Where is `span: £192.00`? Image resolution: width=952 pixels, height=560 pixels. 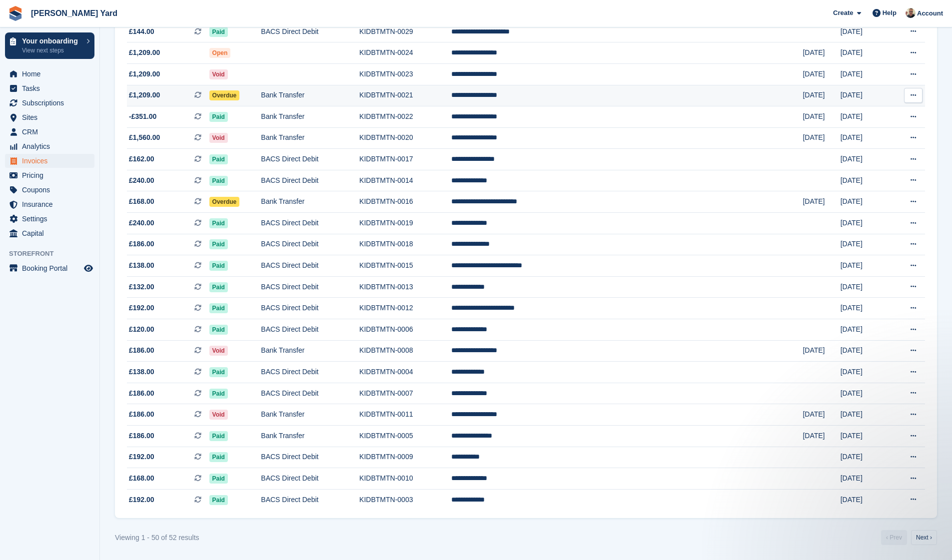 span: £192.00 is located at coordinates (141, 456).